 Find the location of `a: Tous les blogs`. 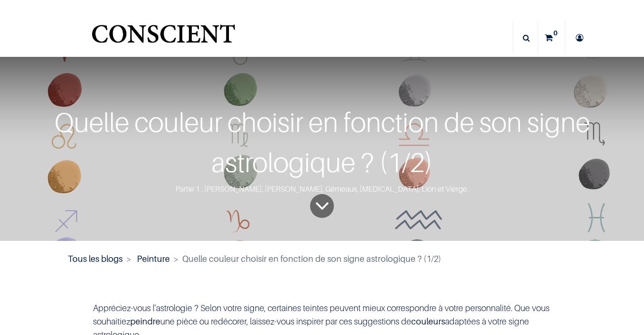

a: Tous les blogs is located at coordinates (95, 258).